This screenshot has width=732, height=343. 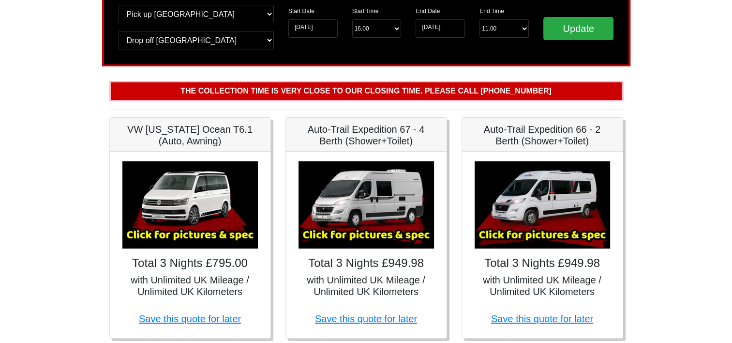 I want to click on input: Update, so click(x=579, y=29).